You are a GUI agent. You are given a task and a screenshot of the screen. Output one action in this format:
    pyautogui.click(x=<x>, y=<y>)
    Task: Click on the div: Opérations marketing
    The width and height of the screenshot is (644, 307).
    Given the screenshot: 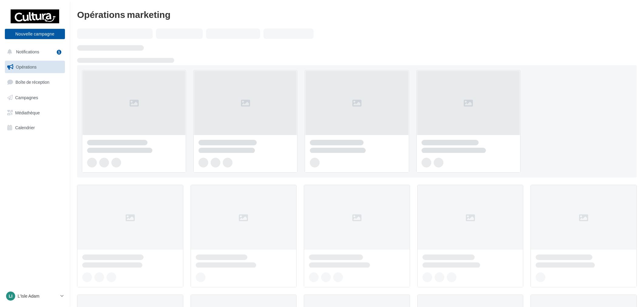 What is the action you would take?
    pyautogui.click(x=357, y=14)
    